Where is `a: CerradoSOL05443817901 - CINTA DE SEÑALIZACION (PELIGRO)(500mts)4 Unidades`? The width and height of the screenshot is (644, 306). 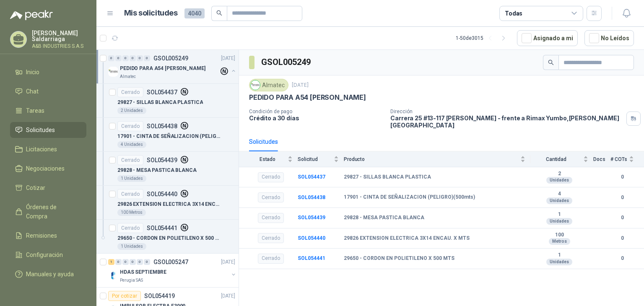 a: CerradoSOL05443817901 - CINTA DE SEÑALIZACION (PELIGRO)(500mts)4 Unidades is located at coordinates (167, 135).